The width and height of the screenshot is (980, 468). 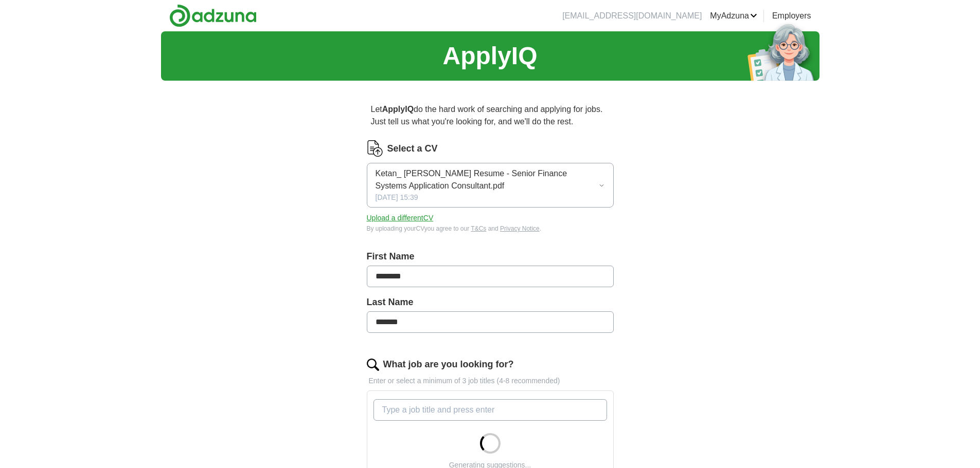 I want to click on label: Select a CV, so click(x=413, y=149).